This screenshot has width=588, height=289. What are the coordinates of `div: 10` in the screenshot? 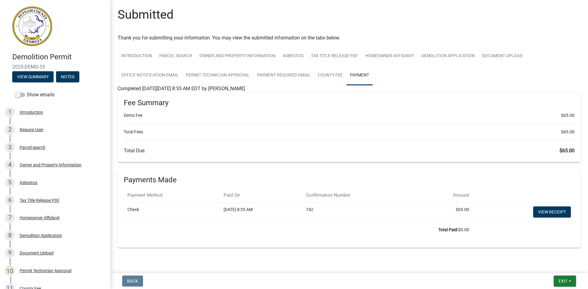 It's located at (10, 271).